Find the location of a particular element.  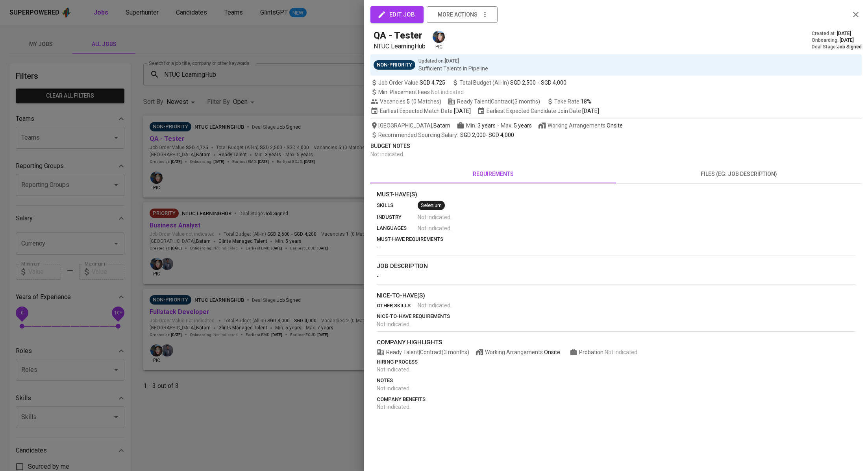

p: company highlights is located at coordinates (616, 342).